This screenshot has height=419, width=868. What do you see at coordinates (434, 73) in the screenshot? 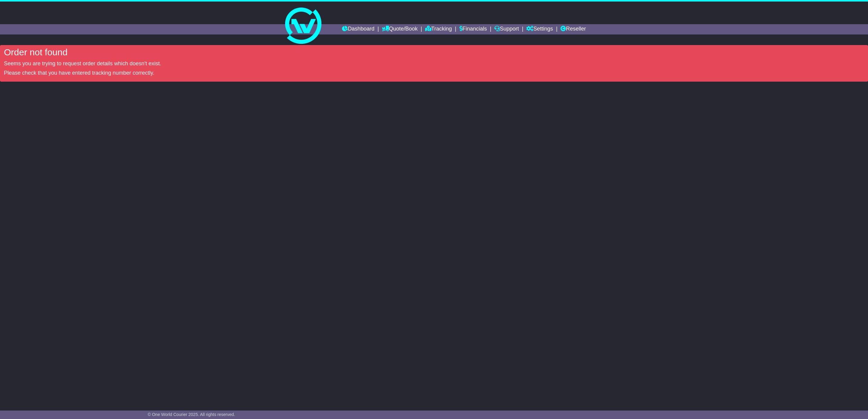
I see `p: Please check that you have entered tracking number correctly.` at bounding box center [434, 73].